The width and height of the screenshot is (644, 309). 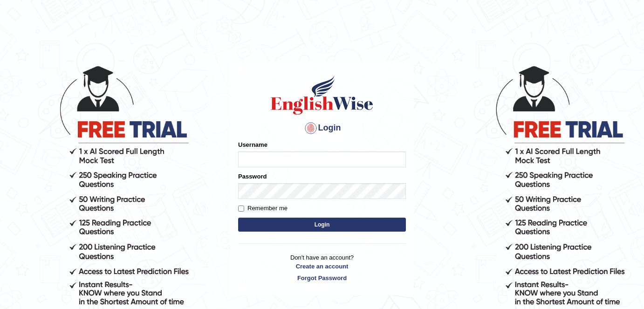 I want to click on h4: Login, so click(x=322, y=128).